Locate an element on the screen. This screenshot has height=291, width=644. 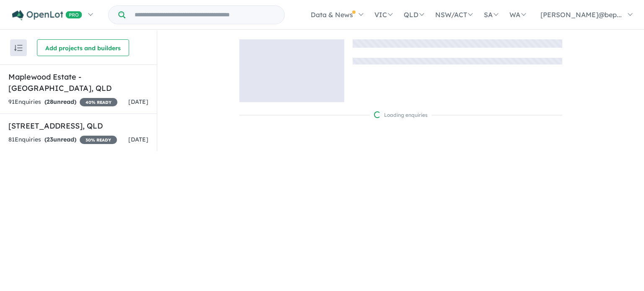
div: 91 Enquir ies is located at coordinates (63, 102).